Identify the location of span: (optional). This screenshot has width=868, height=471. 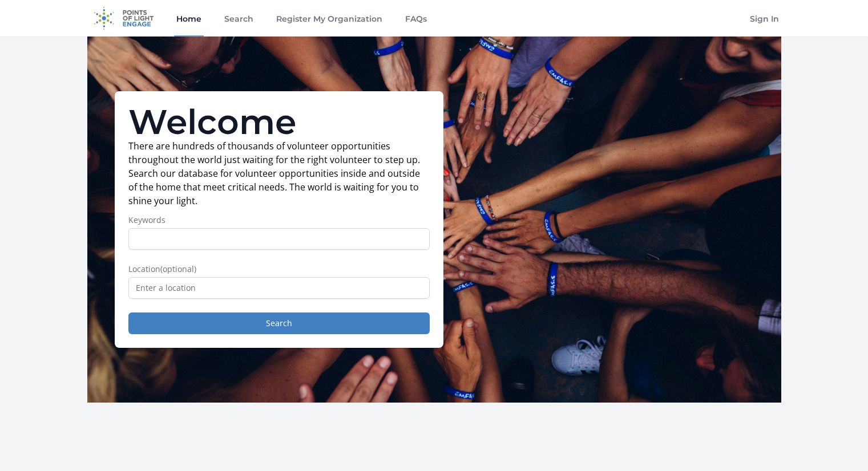
(178, 269).